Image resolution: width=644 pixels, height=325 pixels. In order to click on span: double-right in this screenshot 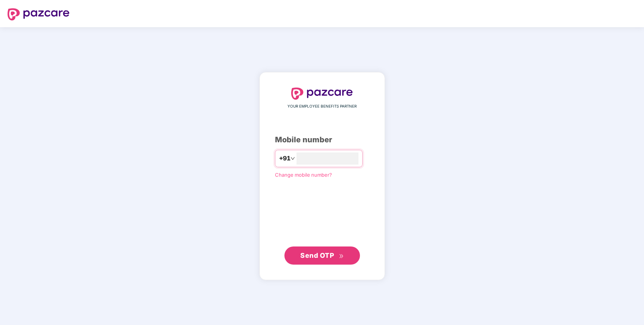, I will do `click(341, 256)`.